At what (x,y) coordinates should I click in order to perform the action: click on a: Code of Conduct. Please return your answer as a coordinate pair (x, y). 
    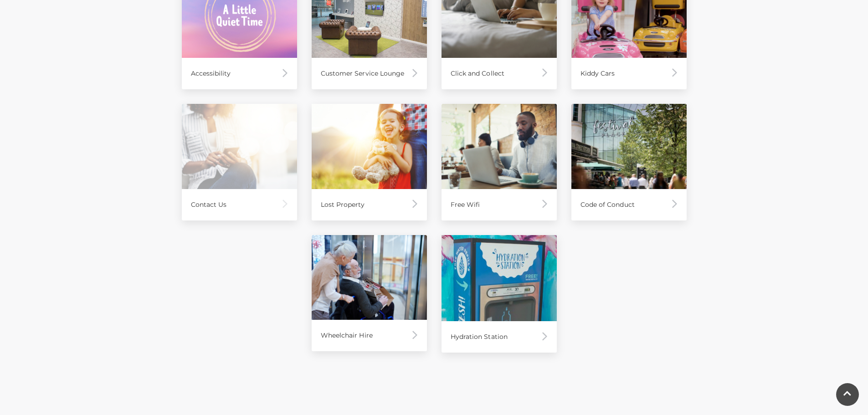
    Looking at the image, I should click on (629, 162).